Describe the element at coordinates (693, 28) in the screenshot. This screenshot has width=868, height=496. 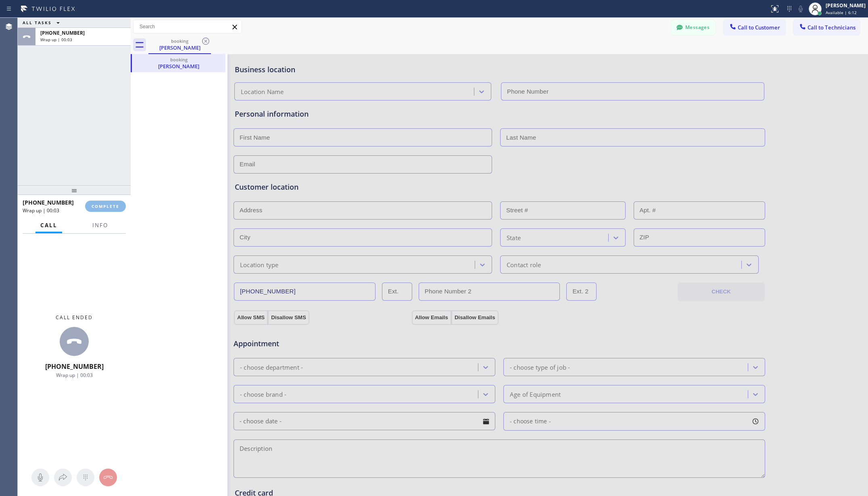
I see `button: Messages` at that location.